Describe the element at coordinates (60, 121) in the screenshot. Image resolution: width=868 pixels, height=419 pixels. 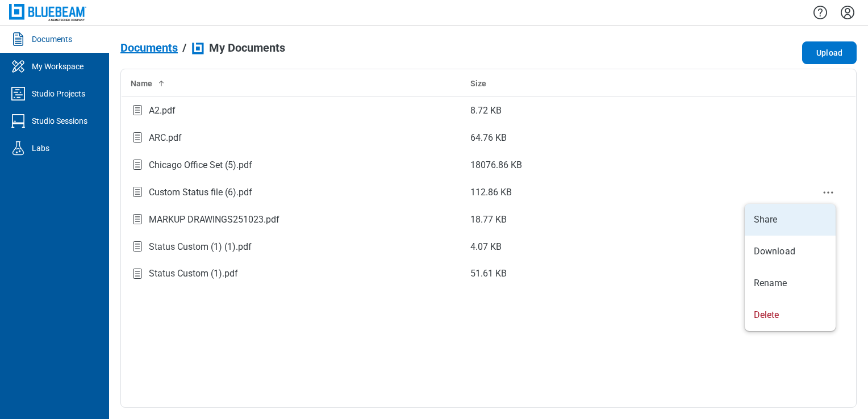
I see `div: Studio Sessions` at that location.